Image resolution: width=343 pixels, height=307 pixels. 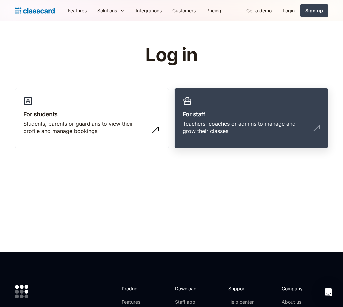 I want to click on a: Help center, so click(x=242, y=302).